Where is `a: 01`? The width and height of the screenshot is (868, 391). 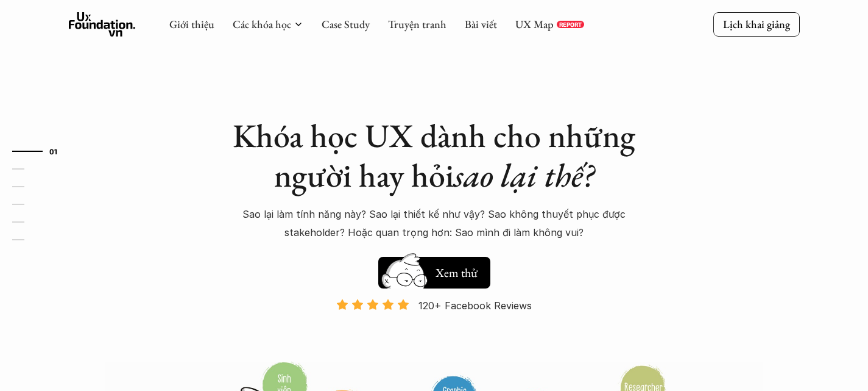 a: 01 is located at coordinates (41, 151).